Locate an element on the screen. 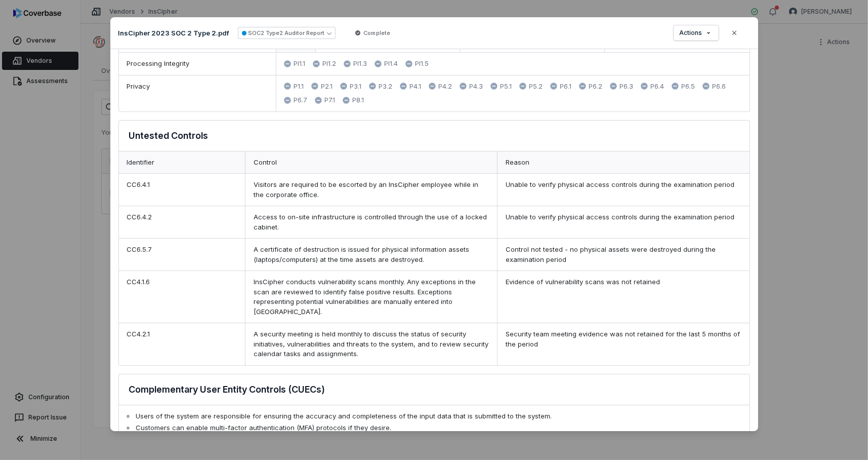 Image resolution: width=868 pixels, height=460 pixels. div: Access to on-site infrastructure is controlled through the use of a locked cabinet. is located at coordinates (371, 222).